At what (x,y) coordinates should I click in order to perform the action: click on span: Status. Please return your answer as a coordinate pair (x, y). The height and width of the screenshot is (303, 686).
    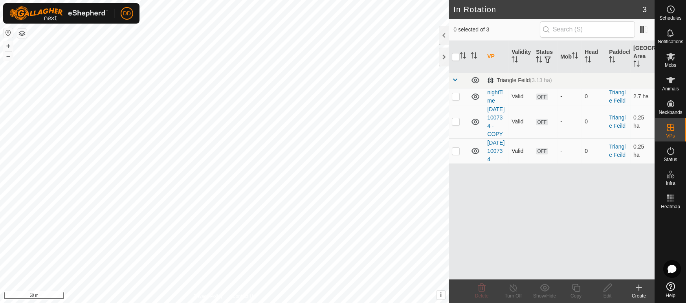
    Looking at the image, I should click on (670, 160).